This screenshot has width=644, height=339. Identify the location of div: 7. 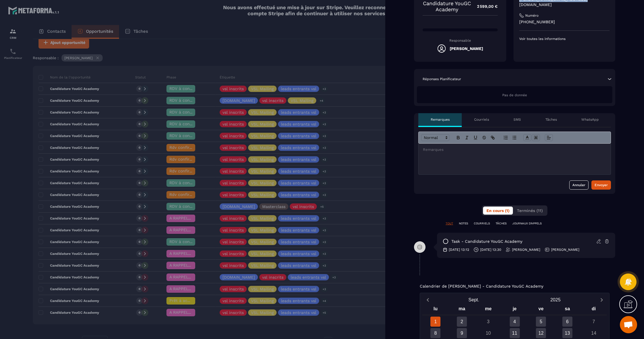
(594, 322).